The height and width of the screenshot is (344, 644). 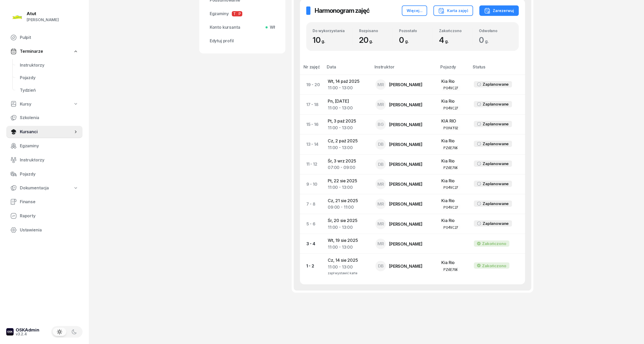 What do you see at coordinates (347, 224) in the screenshot?
I see `td: Śr, 20 sie 2025` at bounding box center [347, 224].